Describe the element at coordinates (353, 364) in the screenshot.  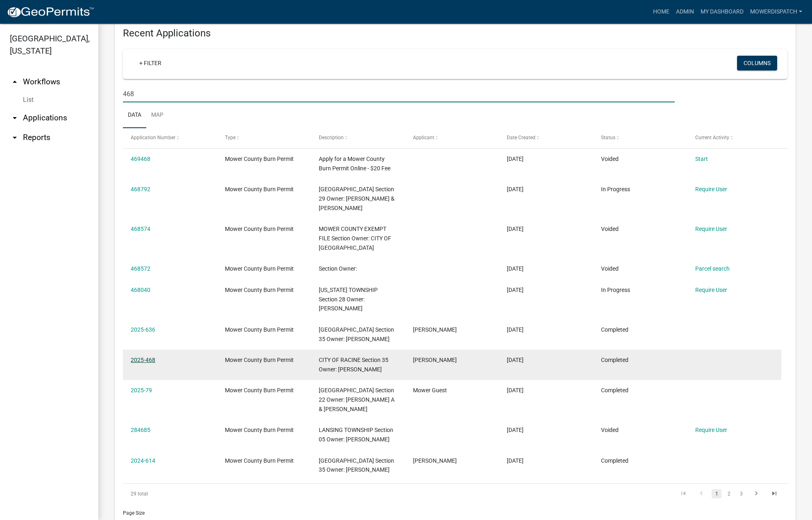
I see `span: CITY OF RACINE Section 35 Owner: MCGILL JOSHUA J` at that location.